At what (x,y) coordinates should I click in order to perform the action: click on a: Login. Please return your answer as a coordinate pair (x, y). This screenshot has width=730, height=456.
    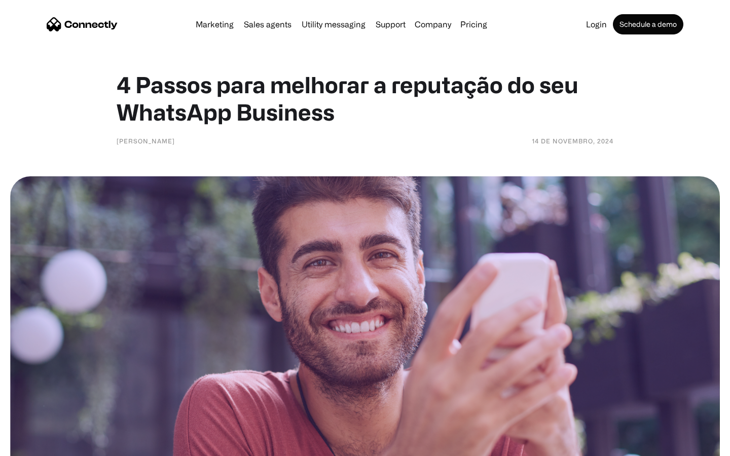
    Looking at the image, I should click on (596, 24).